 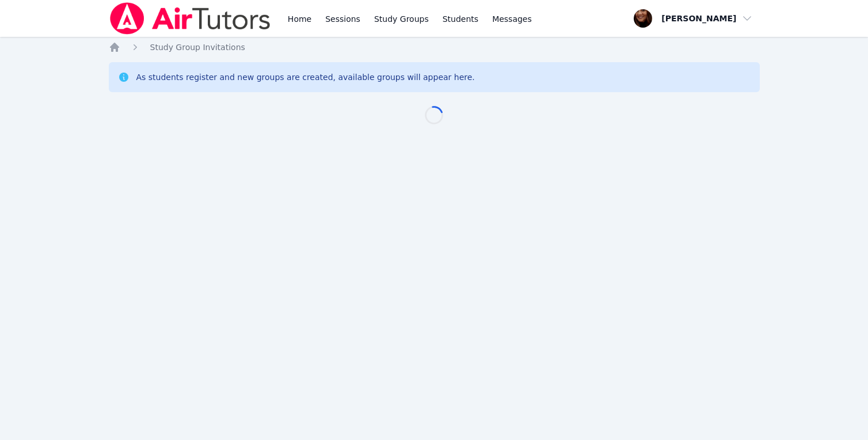 I want to click on nav: Breadcrumb, so click(x=434, y=47).